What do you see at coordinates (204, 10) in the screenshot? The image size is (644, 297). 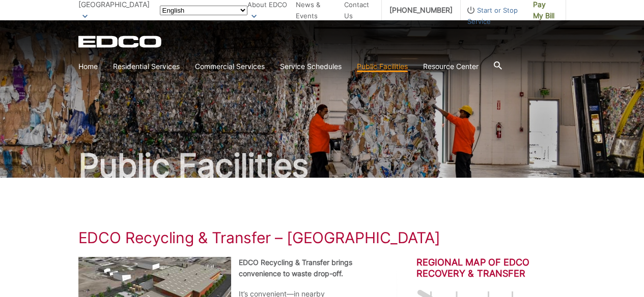 I see `select: Select a language` at bounding box center [204, 10].